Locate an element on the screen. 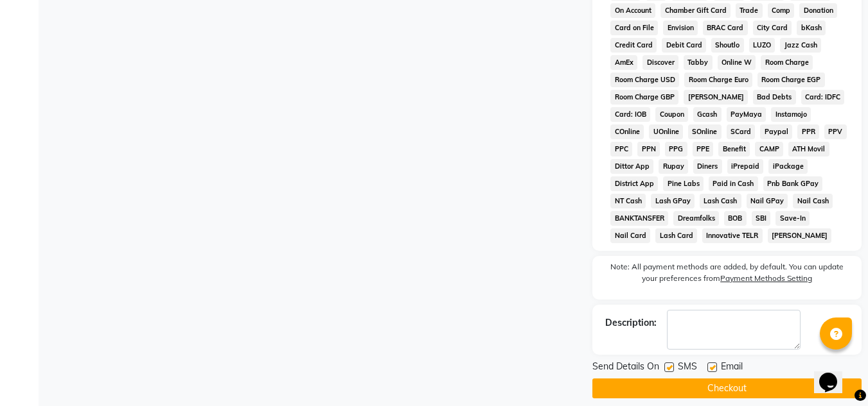 Image resolution: width=868 pixels, height=406 pixels. span: Lash Card is located at coordinates (676, 236).